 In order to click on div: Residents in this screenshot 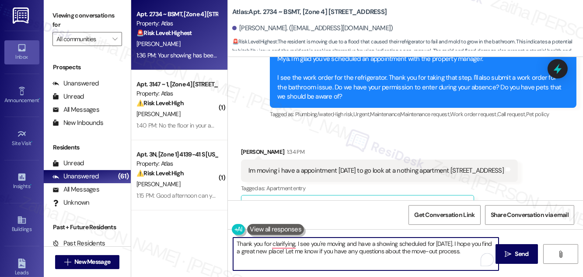, I will do `click(87, 147)`.